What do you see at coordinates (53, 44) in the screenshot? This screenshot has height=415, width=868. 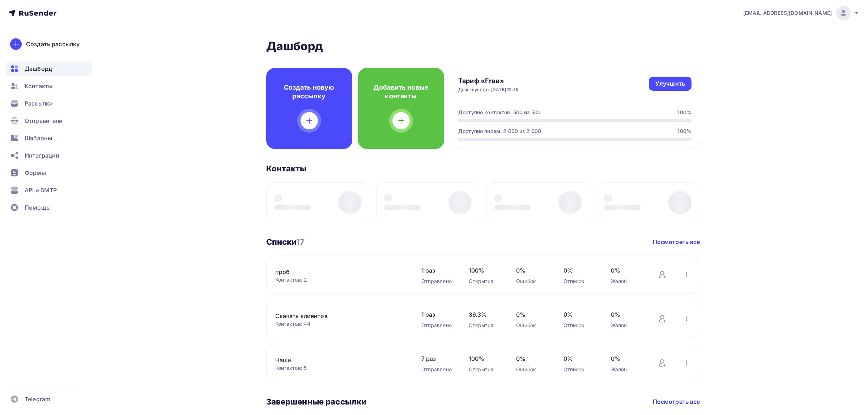 I see `div: Создать рассылку` at bounding box center [53, 44].